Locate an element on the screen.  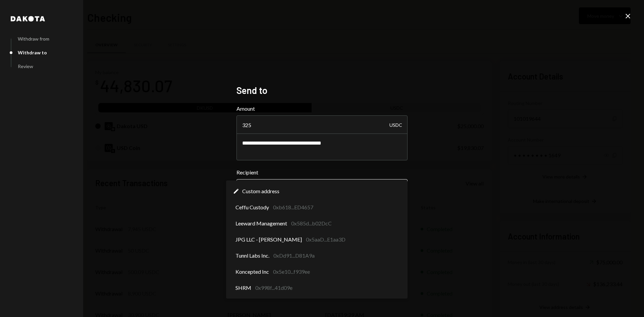
span: Leeward Management is located at coordinates (262, 223).